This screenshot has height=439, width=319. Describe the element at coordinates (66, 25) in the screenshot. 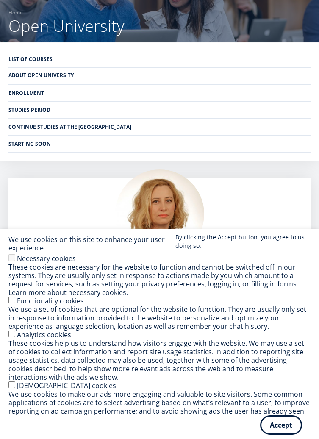

I see `span: Open University` at that location.